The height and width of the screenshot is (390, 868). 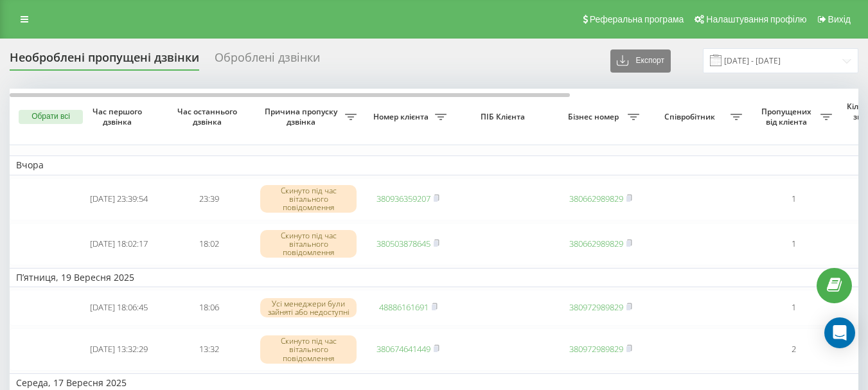 I want to click on td: 13:32, so click(x=209, y=349).